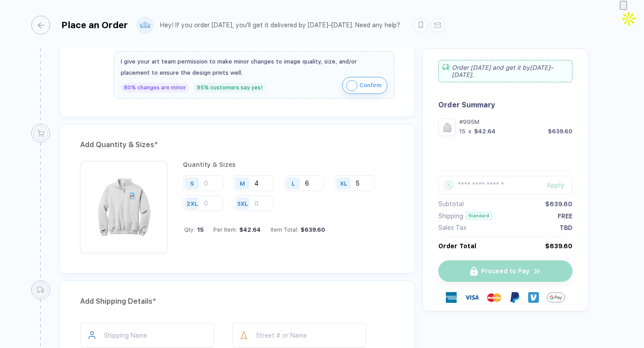 Image resolution: width=644 pixels, height=348 pixels. Describe the element at coordinates (254, 67) in the screenshot. I see `div: I give your art team permission to make minor changes to image quality, size, and/or placement to...` at that location.